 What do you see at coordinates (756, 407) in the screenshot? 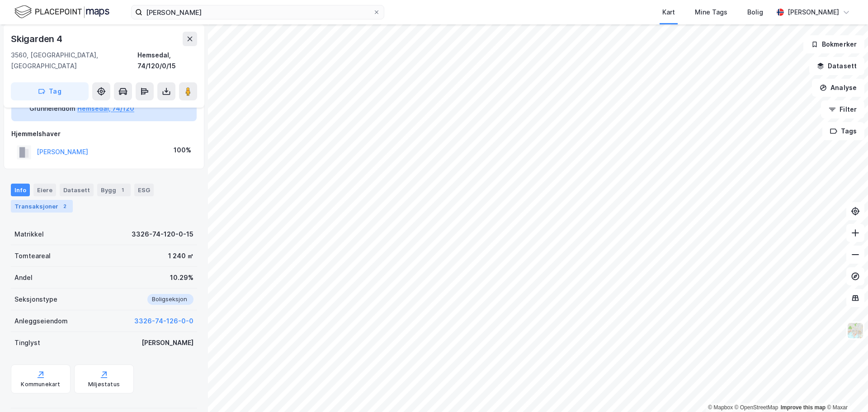
I see `a: OpenStreetMap` at bounding box center [756, 407].